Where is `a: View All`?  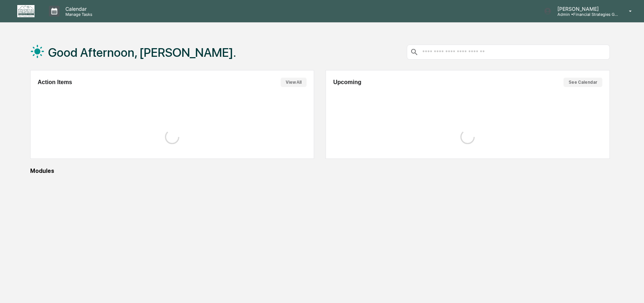 a: View All is located at coordinates (293, 82).